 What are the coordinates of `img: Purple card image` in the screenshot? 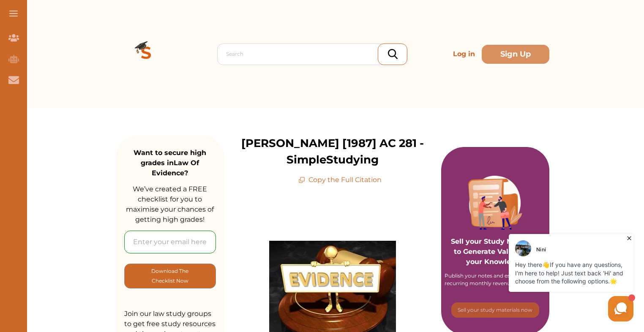 It's located at (495, 203).